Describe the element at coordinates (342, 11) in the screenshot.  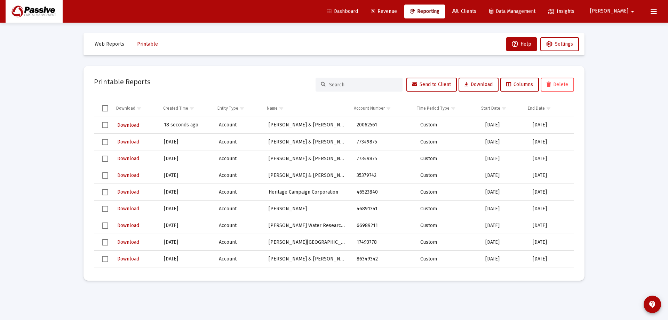
I see `span: Dashboard` at that location.